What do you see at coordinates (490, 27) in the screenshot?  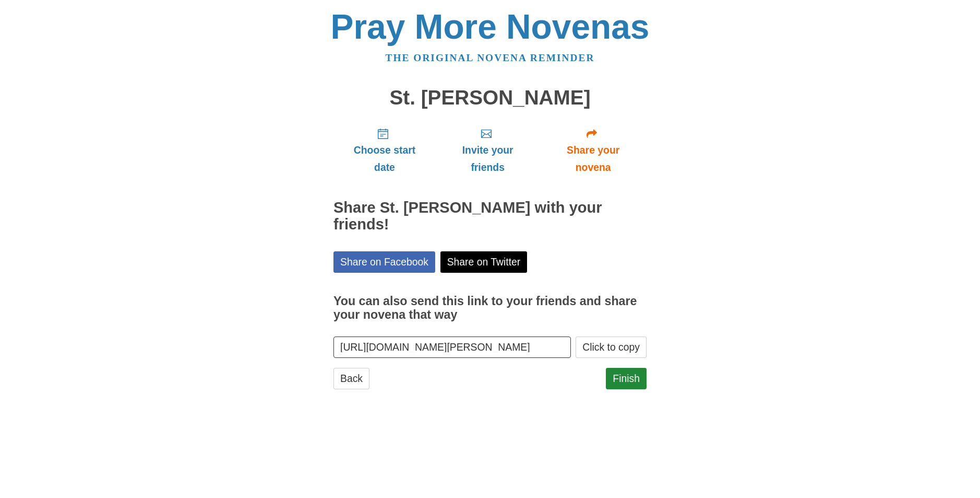 I see `a: Pray More Novenas` at bounding box center [490, 27].